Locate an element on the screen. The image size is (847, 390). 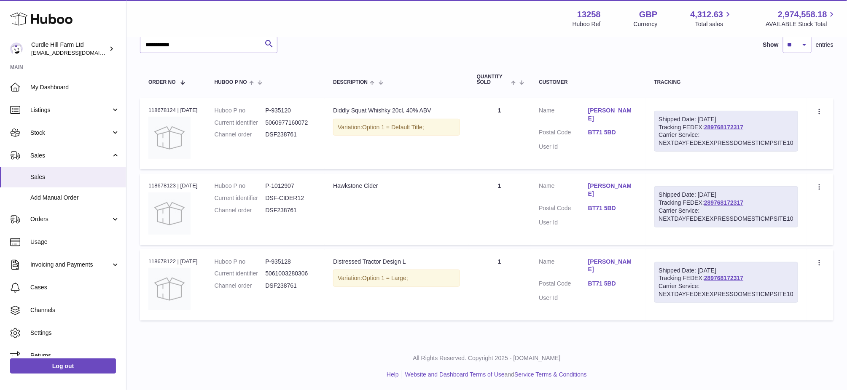
span: Order No is located at coordinates (162, 82).